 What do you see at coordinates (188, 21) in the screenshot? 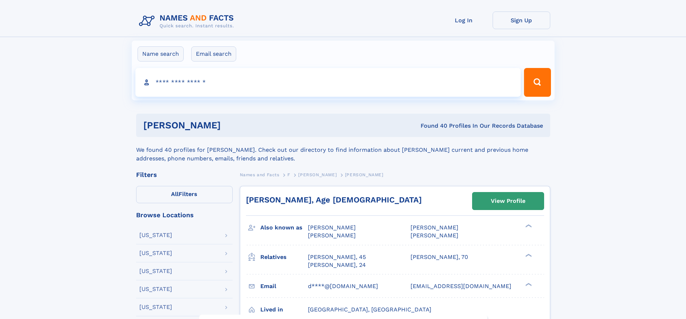
I see `img: Logo Names and Facts` at bounding box center [188, 21].